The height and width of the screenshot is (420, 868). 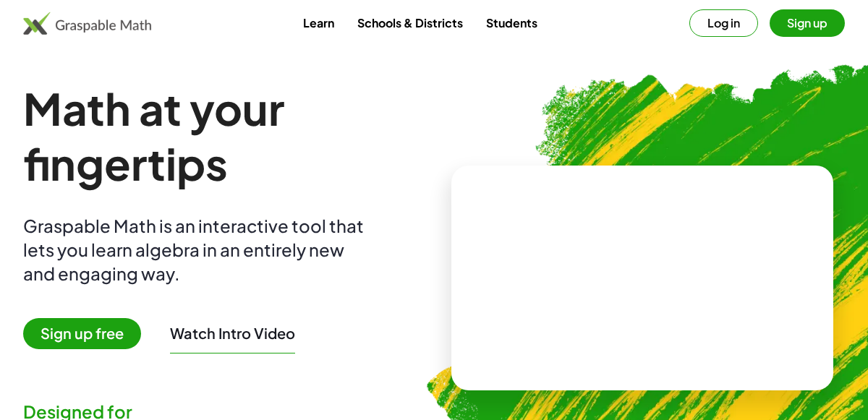 I want to click on a: Learn, so click(x=318, y=22).